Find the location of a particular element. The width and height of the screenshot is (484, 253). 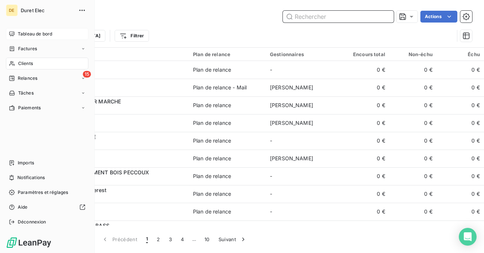

input: Rechercher is located at coordinates (338, 17).